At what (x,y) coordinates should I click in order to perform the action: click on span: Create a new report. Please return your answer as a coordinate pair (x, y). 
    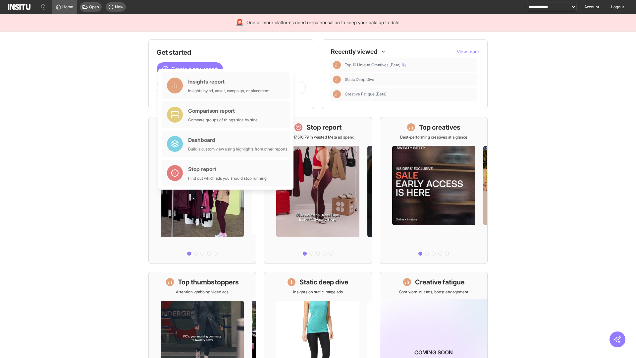
    Looking at the image, I should click on (195, 69).